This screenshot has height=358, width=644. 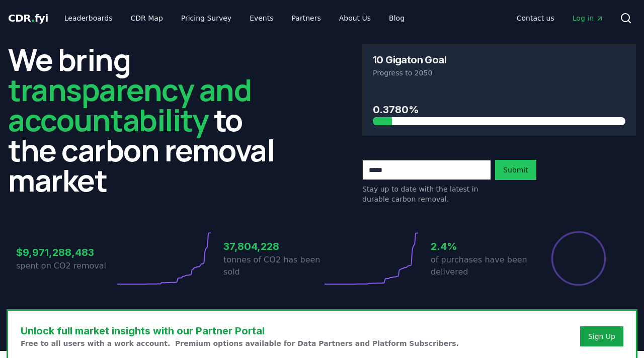 What do you see at coordinates (499, 110) in the screenshot?
I see `h3: 0.3780%` at bounding box center [499, 110].